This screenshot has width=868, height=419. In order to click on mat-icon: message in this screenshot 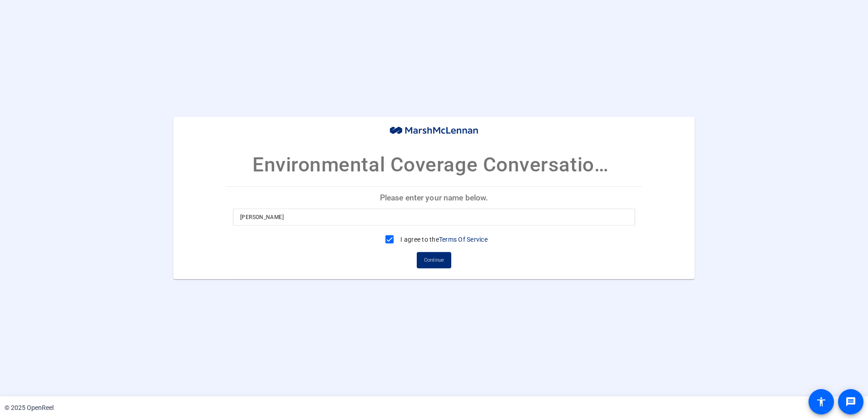, I will do `click(851, 402)`.